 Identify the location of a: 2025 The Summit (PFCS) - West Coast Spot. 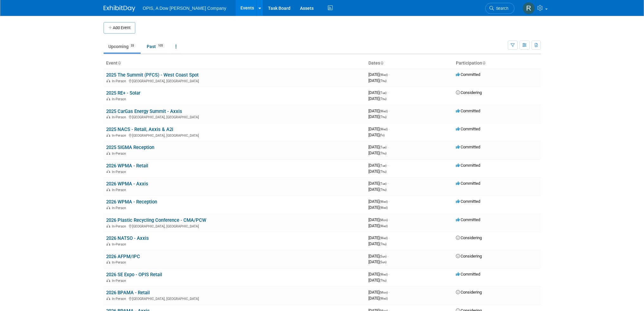
(152, 75).